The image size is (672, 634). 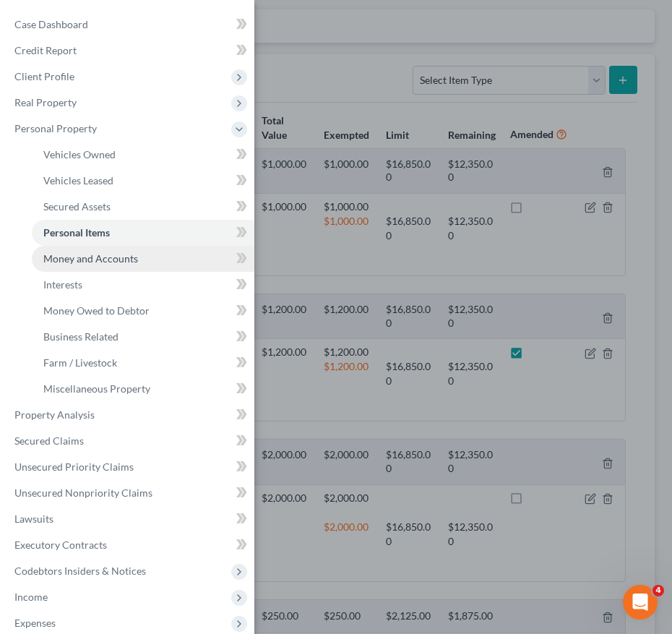 I want to click on a: Case Dashboard, so click(x=129, y=24).